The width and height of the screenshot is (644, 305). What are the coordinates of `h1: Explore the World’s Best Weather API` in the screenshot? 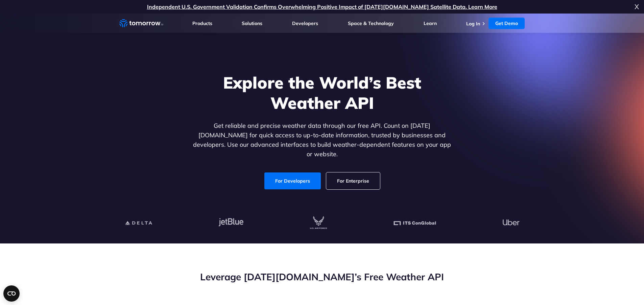 It's located at (322, 92).